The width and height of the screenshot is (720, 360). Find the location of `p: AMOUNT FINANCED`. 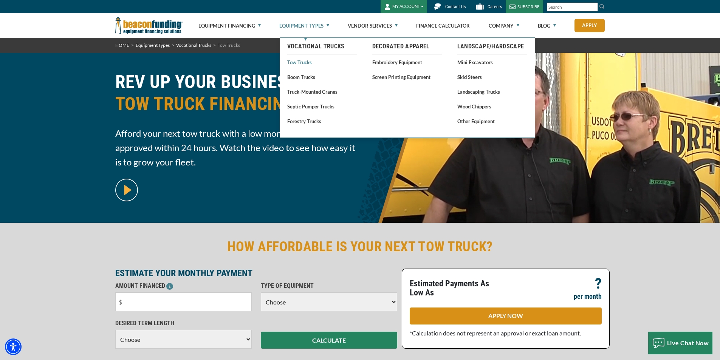

p: AMOUNT FINANCED is located at coordinates (183, 286).